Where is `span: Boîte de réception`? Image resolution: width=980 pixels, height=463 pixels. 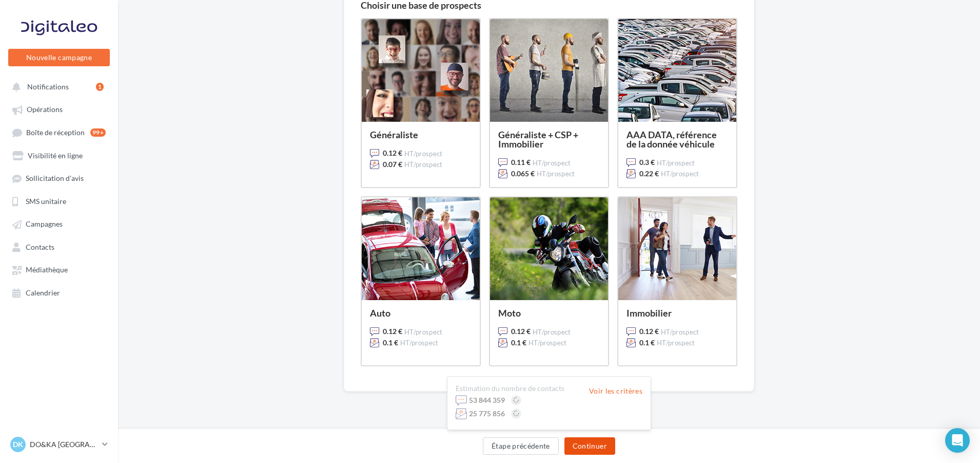 span: Boîte de réception is located at coordinates (55, 132).